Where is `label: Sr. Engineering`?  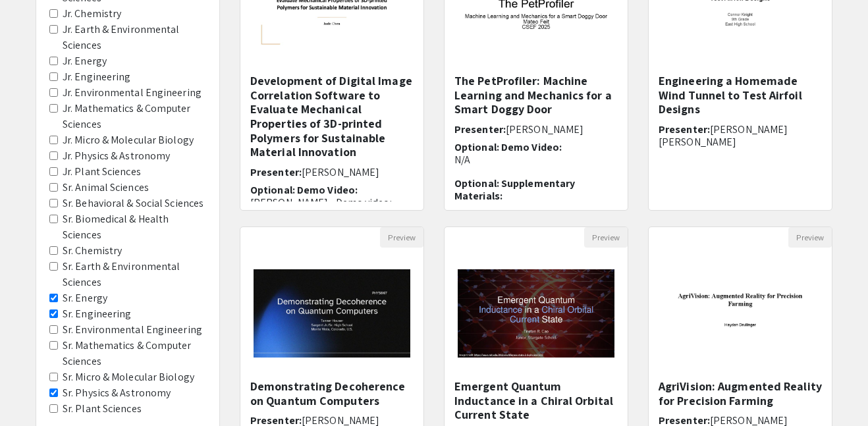 label: Sr. Engineering is located at coordinates (97, 314).